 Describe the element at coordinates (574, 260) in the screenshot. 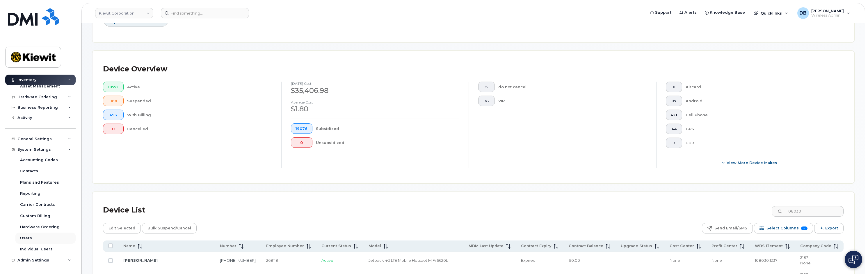

I see `span: $0.00` at that location.